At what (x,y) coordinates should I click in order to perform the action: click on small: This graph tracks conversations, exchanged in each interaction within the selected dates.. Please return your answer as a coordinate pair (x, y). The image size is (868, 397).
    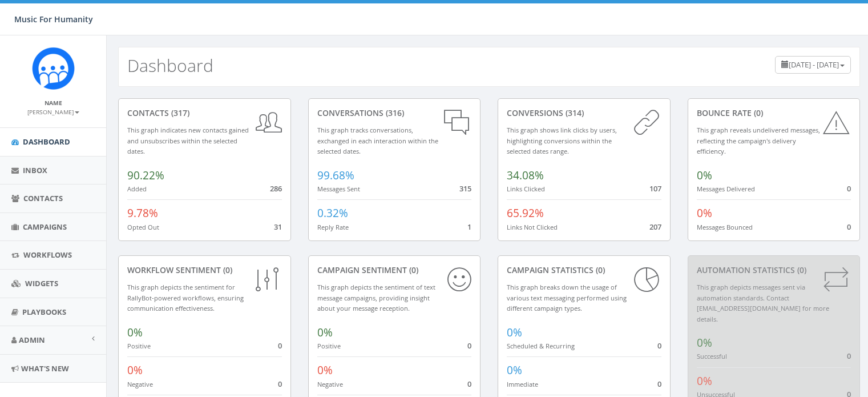
    Looking at the image, I should click on (378, 141).